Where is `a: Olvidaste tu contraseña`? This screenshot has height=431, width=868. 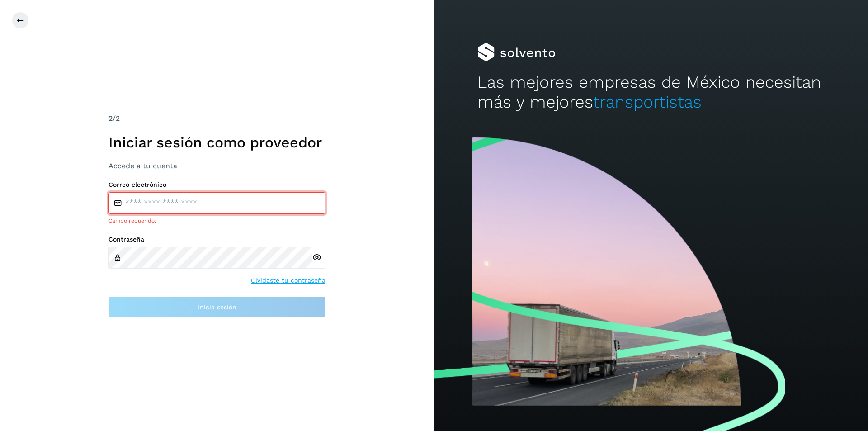 a: Olvidaste tu contraseña is located at coordinates (288, 280).